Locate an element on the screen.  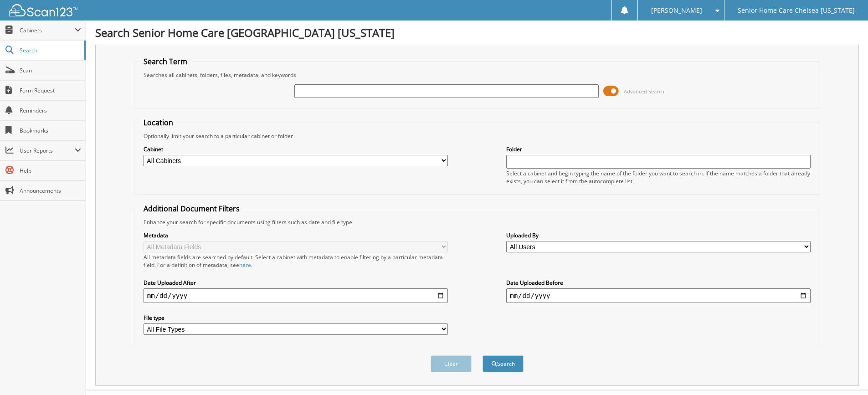
label: Cabinet is located at coordinates (296, 149).